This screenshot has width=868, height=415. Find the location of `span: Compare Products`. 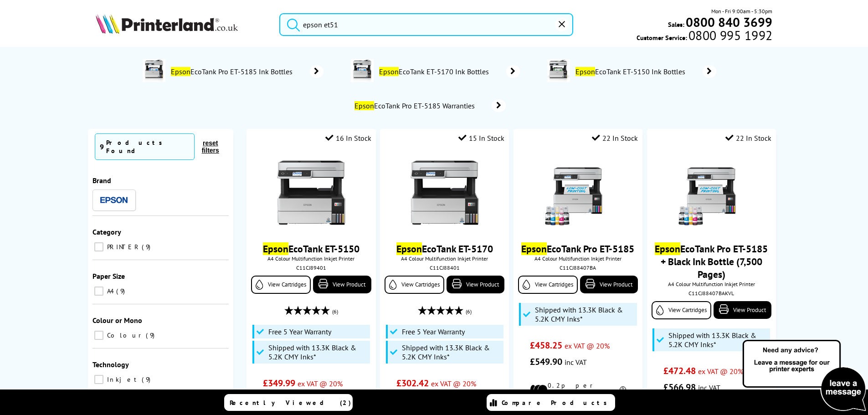

span: Compare Products is located at coordinates (557, 403).